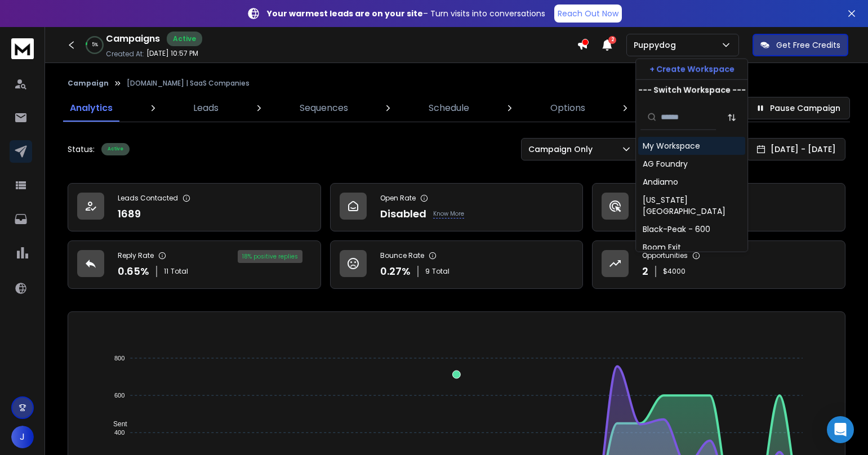  Describe the element at coordinates (116, 425) in the screenshot. I see `span: Sent` at that location.